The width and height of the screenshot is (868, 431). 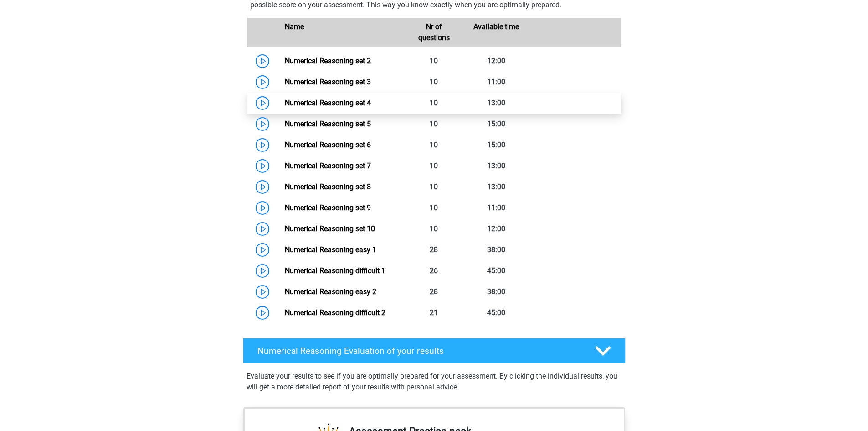 I want to click on a: Numerical Reasoning set 4, so click(x=328, y=102).